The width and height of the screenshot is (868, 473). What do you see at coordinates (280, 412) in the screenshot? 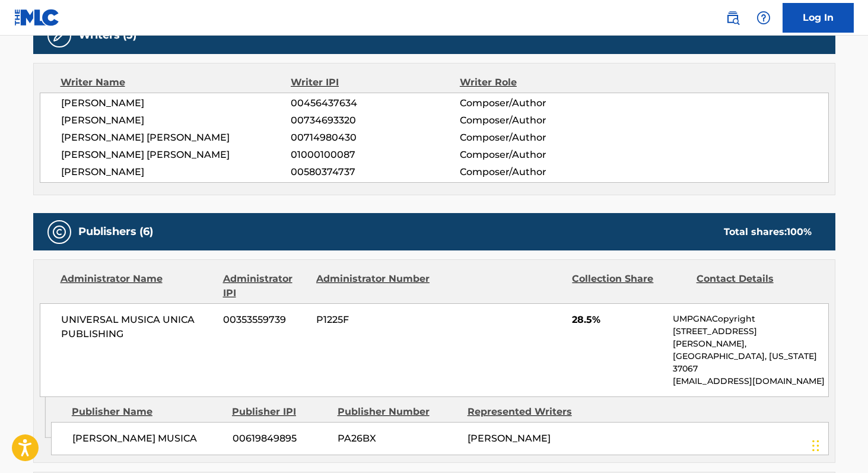
I see `div: Publisher IPI` at bounding box center [280, 412].